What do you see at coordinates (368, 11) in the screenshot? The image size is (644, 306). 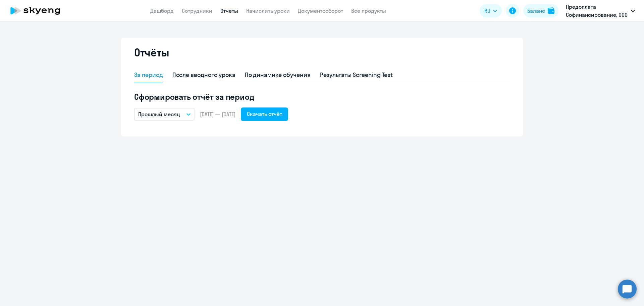 I see `a: Все продукты` at bounding box center [368, 11].